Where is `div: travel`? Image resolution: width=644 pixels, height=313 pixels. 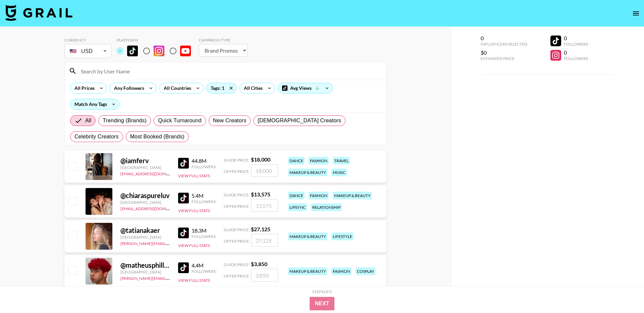 div: travel is located at coordinates (341, 160).